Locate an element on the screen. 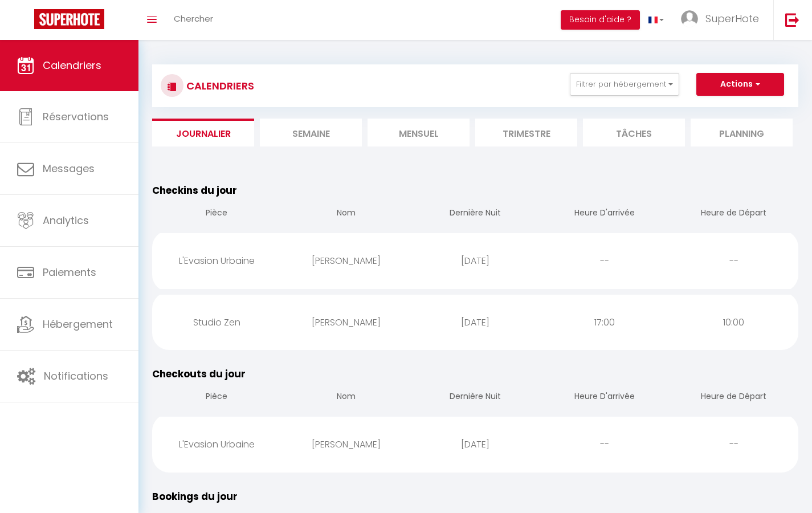  span: Chercher is located at coordinates (193, 18).